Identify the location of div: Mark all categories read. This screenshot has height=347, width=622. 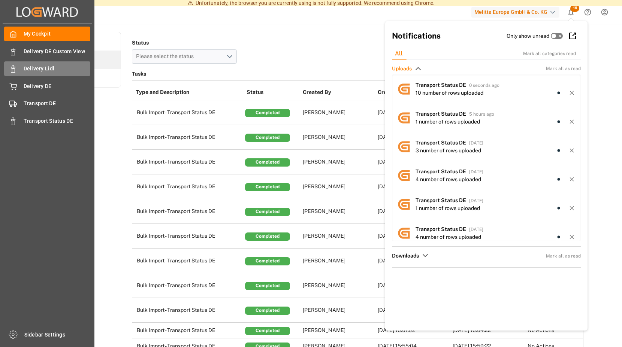
(553, 54).